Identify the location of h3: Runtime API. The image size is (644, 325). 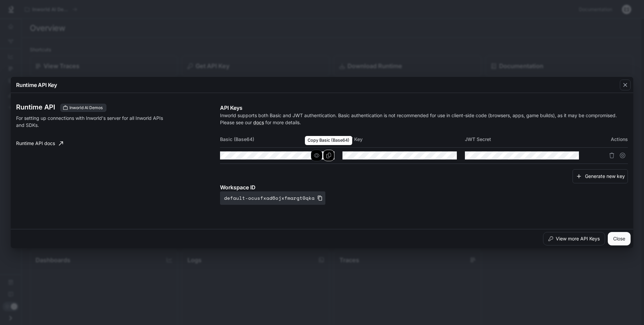
(35, 107).